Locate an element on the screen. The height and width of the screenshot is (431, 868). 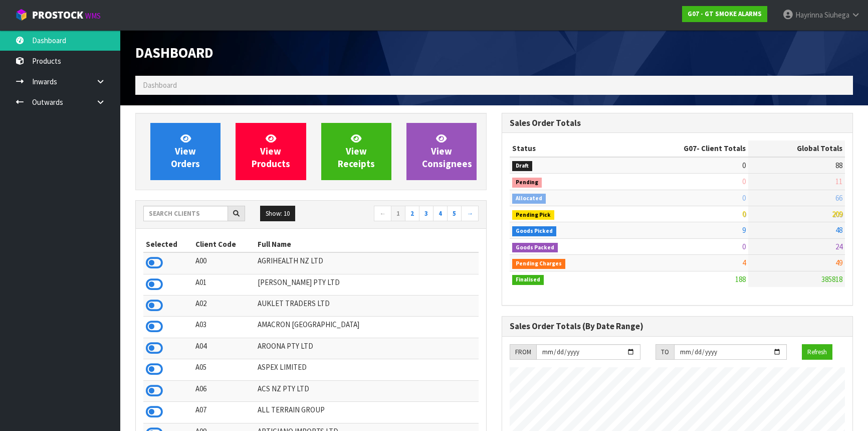
span: Draft is located at coordinates (523, 166).